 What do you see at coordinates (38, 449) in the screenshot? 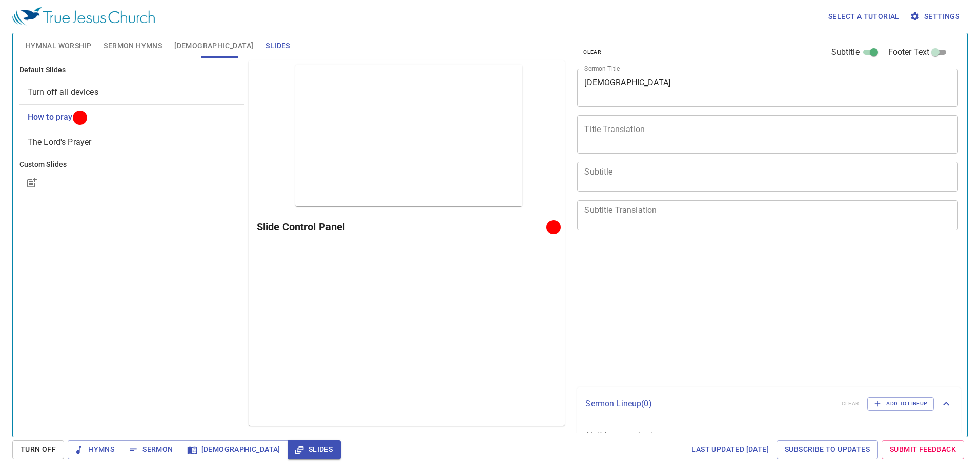
I see `span: Turn Off` at bounding box center [38, 449].